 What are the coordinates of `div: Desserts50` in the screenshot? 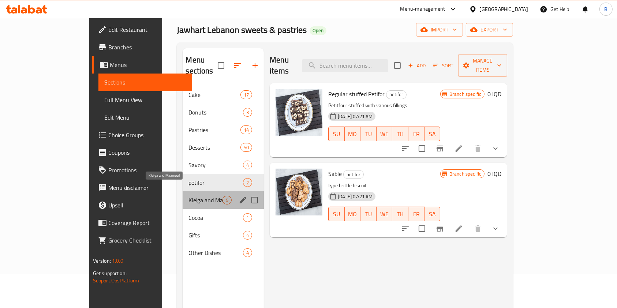 It's located at (223, 147).